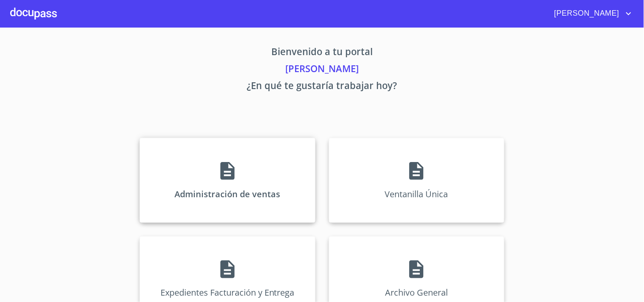 This screenshot has height=302, width=644. Describe the element at coordinates (591, 13) in the screenshot. I see `button: account of current user` at that location.